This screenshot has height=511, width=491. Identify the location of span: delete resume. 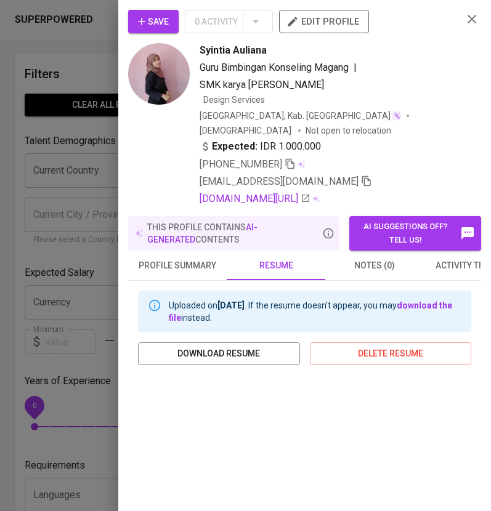
(391, 354).